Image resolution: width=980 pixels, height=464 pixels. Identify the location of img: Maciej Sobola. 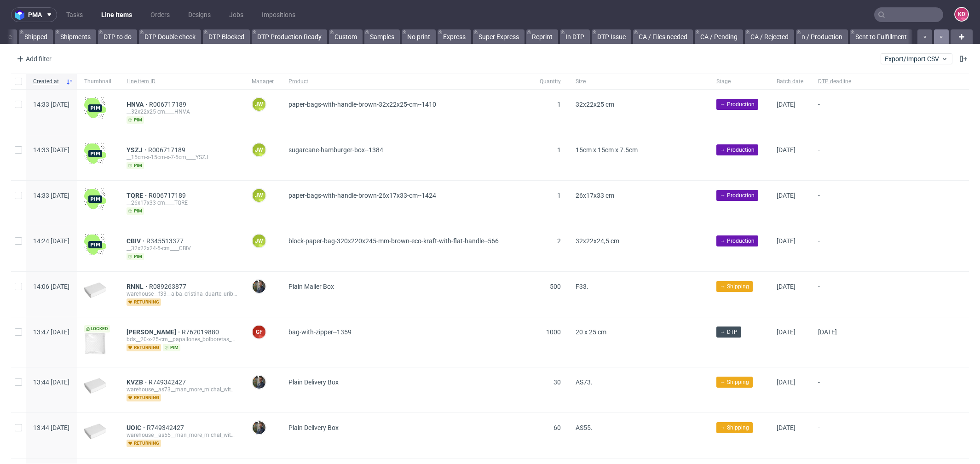
(259, 287).